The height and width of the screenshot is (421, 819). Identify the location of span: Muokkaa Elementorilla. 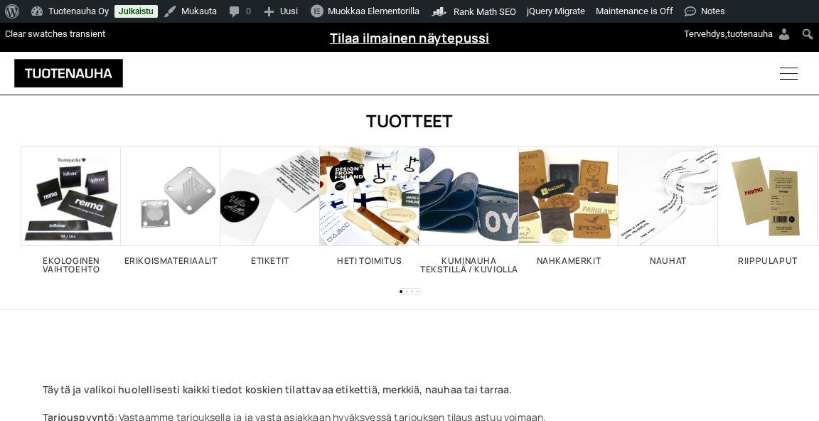
(373, 11).